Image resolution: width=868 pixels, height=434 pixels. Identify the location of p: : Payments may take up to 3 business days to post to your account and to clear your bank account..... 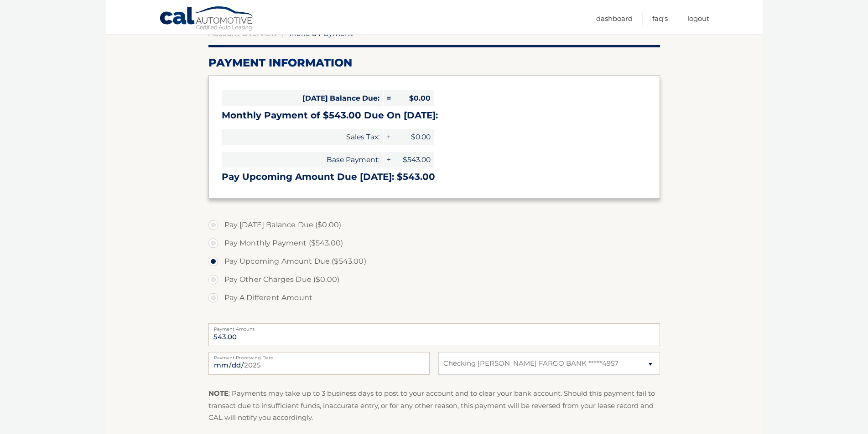
(434, 405).